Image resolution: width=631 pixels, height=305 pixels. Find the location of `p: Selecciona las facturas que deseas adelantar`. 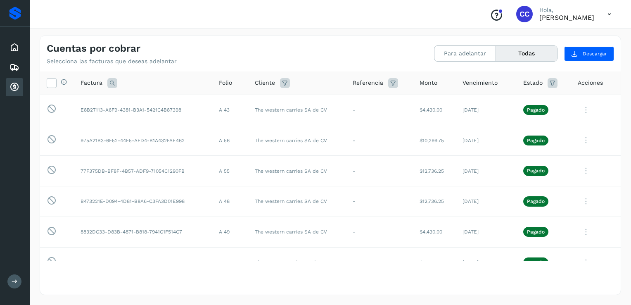

p: Selecciona las facturas que deseas adelantar is located at coordinates (112, 61).